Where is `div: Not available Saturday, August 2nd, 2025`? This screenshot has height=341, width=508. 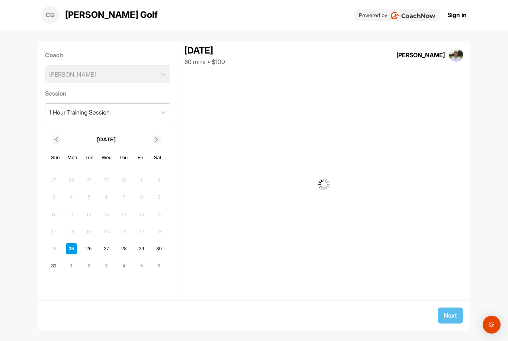
div: Not available Saturday, August 2nd, 2025 is located at coordinates (159, 180).